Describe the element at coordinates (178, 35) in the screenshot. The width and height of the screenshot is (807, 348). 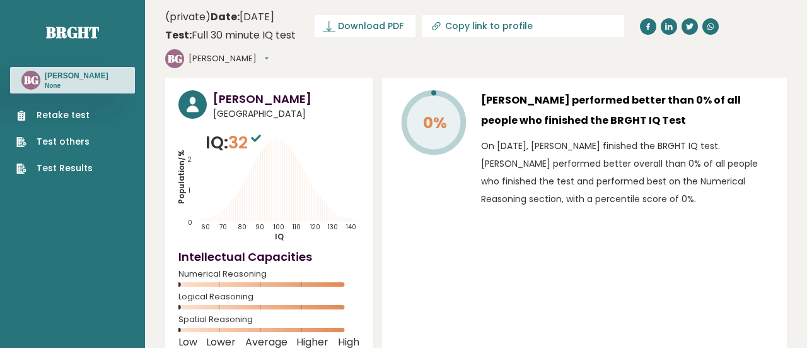
I see `b: Test:` at that location.